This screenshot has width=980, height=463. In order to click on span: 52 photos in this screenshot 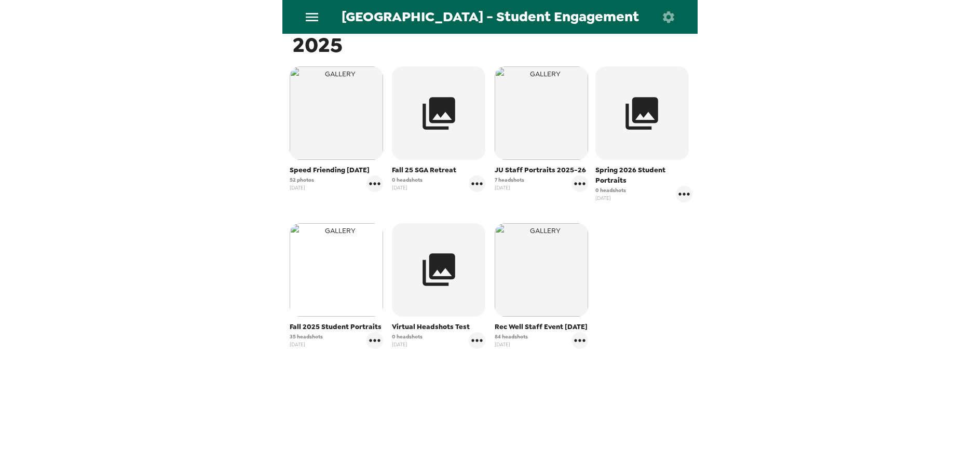, I will do `click(301, 179)`.